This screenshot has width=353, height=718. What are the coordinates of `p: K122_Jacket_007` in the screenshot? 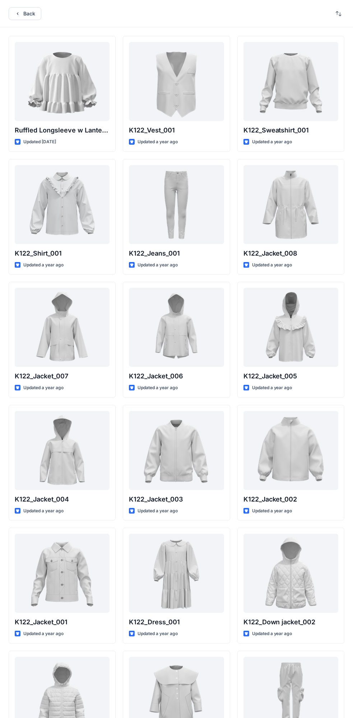 It's located at (62, 376).